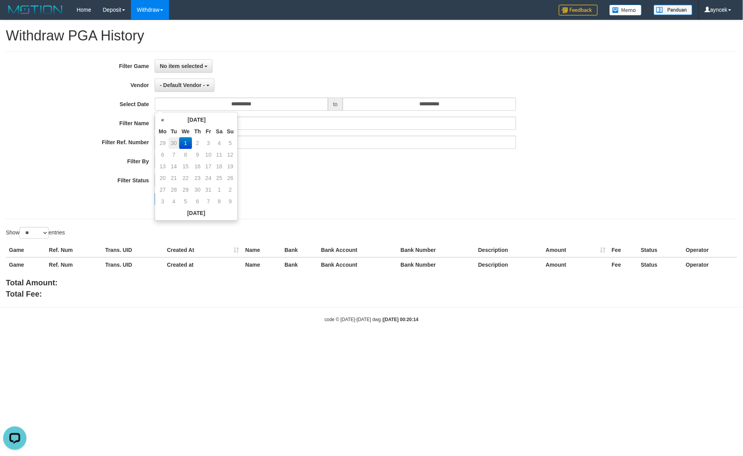 Image resolution: width=743 pixels, height=456 pixels. What do you see at coordinates (208, 155) in the screenshot?
I see `td: 10` at bounding box center [208, 155].